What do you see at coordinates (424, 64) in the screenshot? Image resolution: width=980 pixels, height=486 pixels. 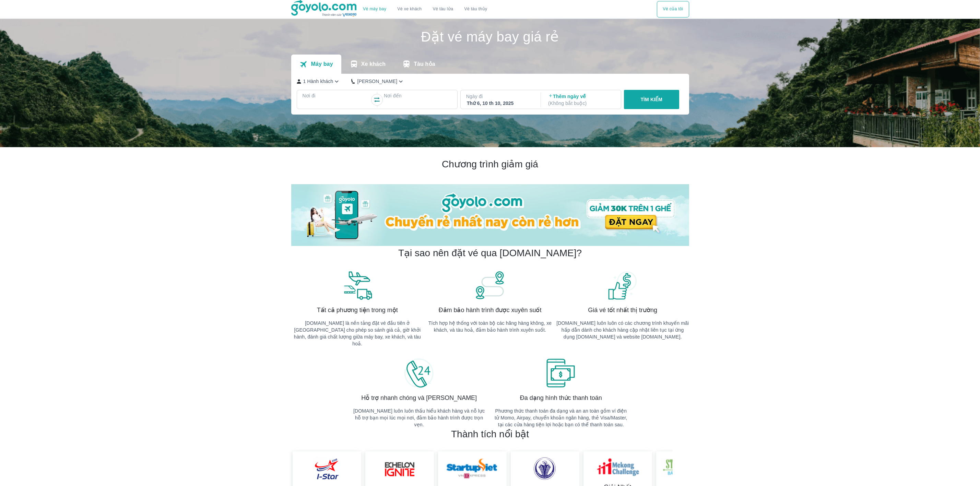 I see `p: Tàu hỏa` at bounding box center [424, 64].